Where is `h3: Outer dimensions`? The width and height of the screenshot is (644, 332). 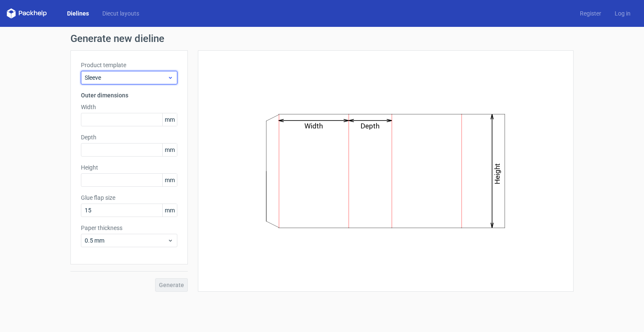 h3: Outer dimensions is located at coordinates (129, 95).